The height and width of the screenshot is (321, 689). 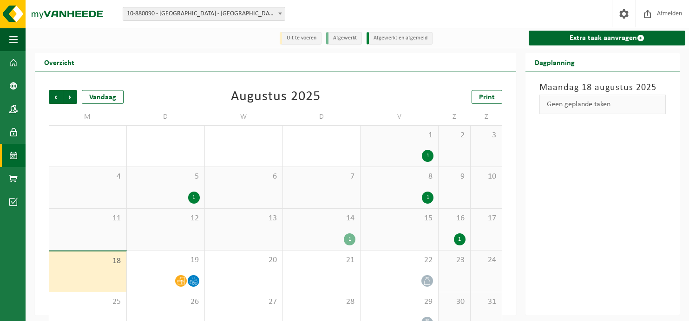 I want to click on li: Uit te voeren, so click(x=300, y=38).